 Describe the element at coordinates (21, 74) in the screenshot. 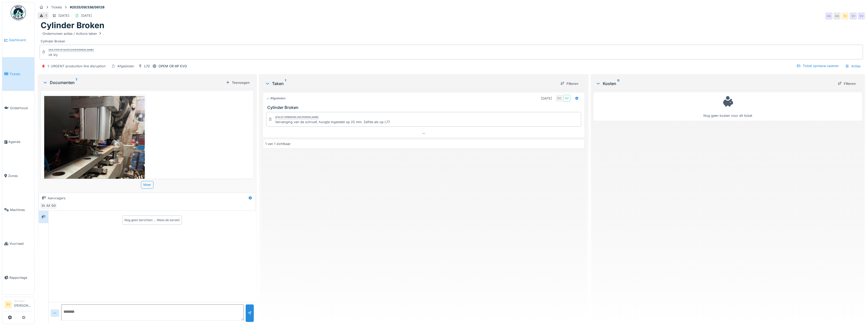

I see `span: Tickets` at that location.